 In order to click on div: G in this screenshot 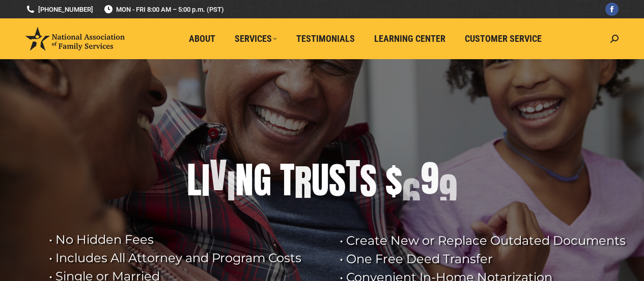, I will do `click(262, 180)`.